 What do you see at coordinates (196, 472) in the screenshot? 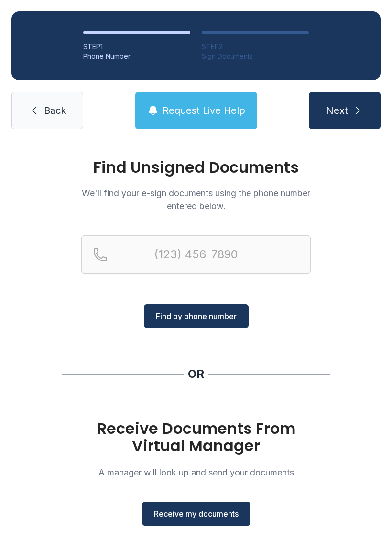
I see `p: A manager will look up and send your documents` at bounding box center [196, 472].